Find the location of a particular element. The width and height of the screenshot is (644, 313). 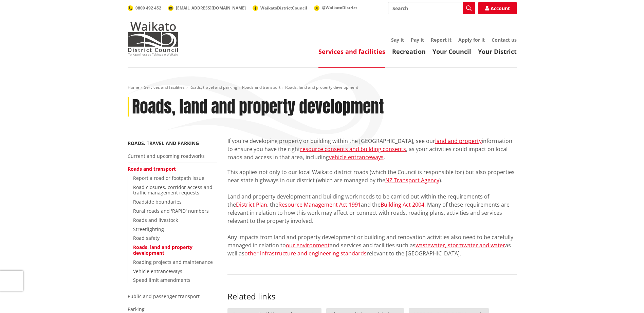

a: Vehicle entranceways is located at coordinates (158, 271).